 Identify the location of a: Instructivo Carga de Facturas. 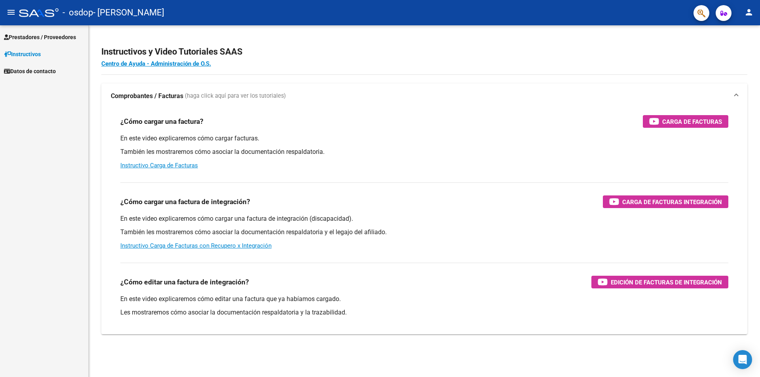
(159, 166).